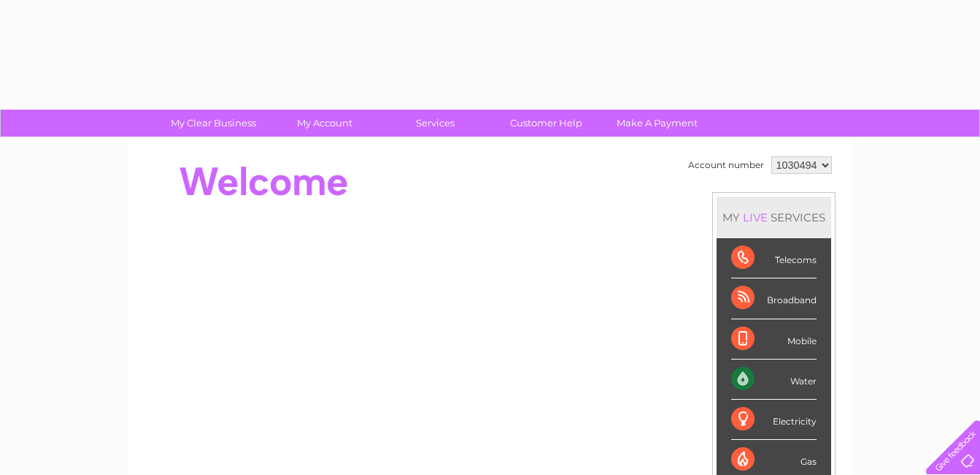 Image resolution: width=980 pixels, height=475 pixels. Describe the element at coordinates (773, 258) in the screenshot. I see `div: Telecoms` at that location.